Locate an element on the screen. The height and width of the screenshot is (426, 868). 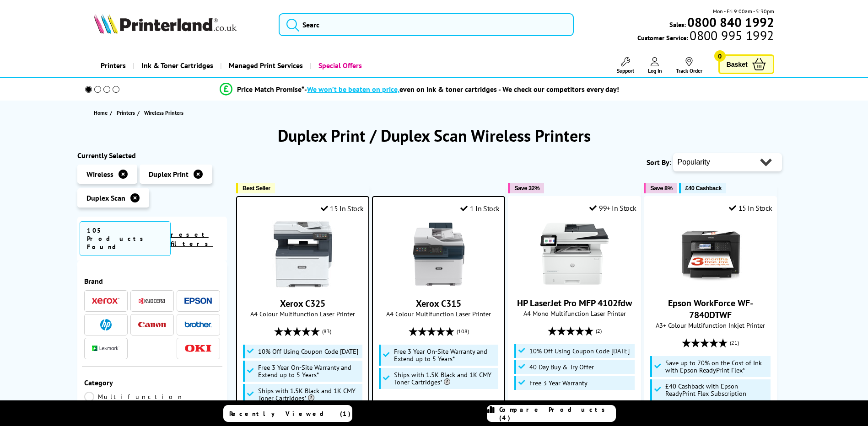
a: Lexmark is located at coordinates (105, 348).